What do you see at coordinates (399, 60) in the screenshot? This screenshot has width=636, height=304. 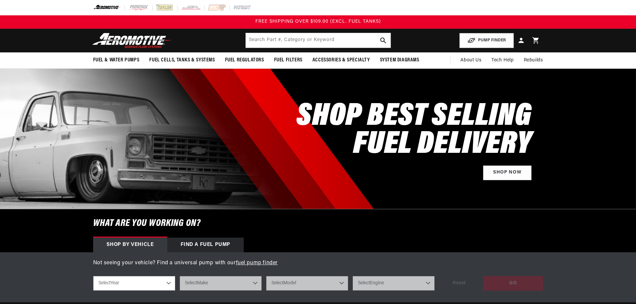 I see `summary: System Diagrams` at bounding box center [399, 60].